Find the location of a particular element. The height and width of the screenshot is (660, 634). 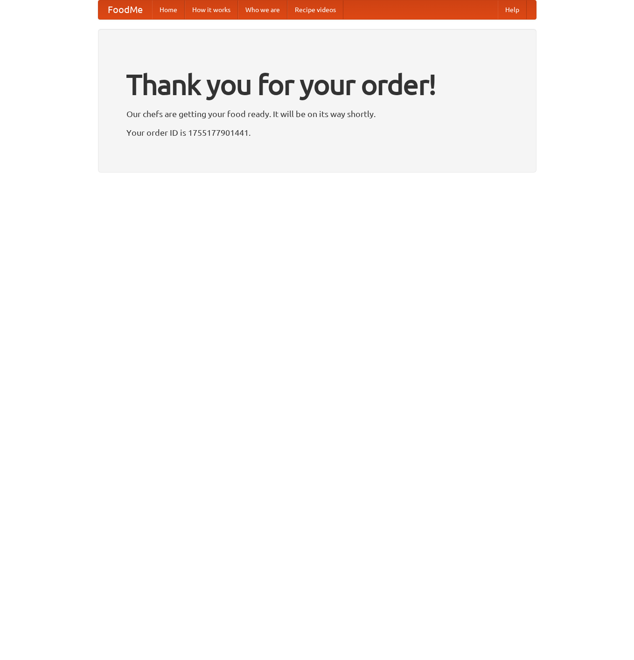

a: Who we are is located at coordinates (263, 10).